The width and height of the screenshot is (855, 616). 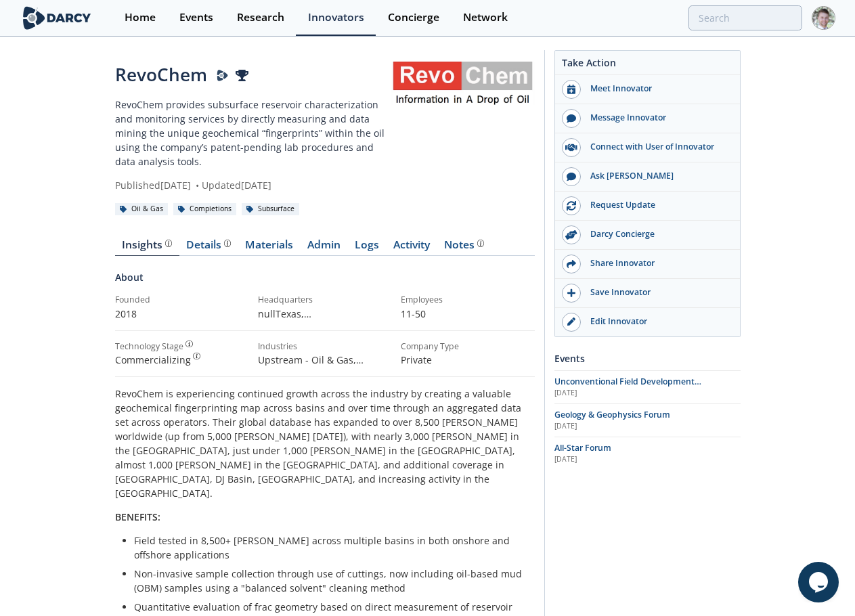 What do you see at coordinates (657, 293) in the screenshot?
I see `div: Save Innovator` at bounding box center [657, 293].